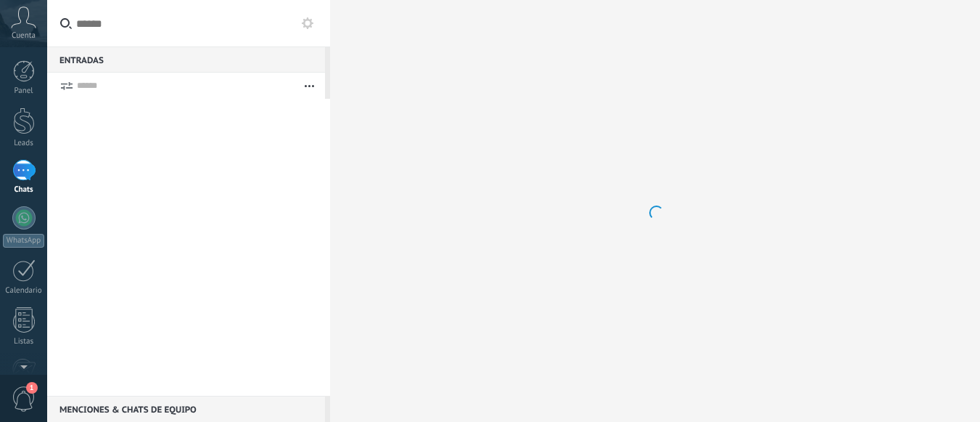  Describe the element at coordinates (185, 408) in the screenshot. I see `div: Menciones & Chats de equipo` at that location.